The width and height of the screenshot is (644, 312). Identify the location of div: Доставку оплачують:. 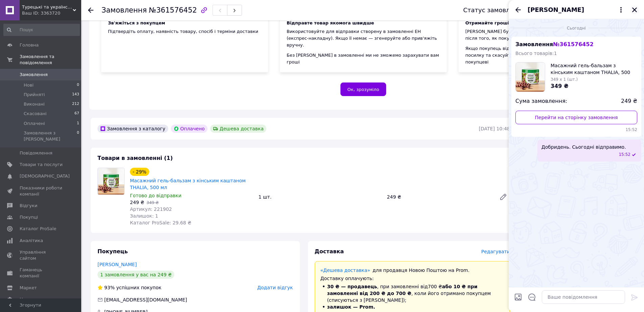
(413, 278).